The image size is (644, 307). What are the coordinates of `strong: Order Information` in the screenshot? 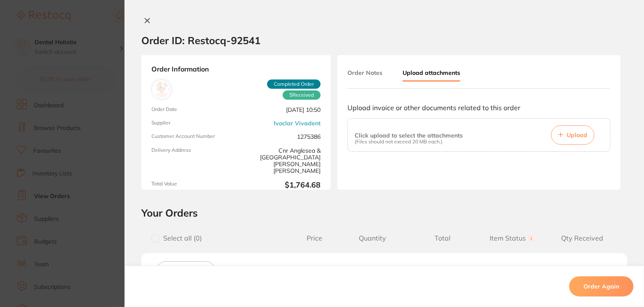 It's located at (236, 69).